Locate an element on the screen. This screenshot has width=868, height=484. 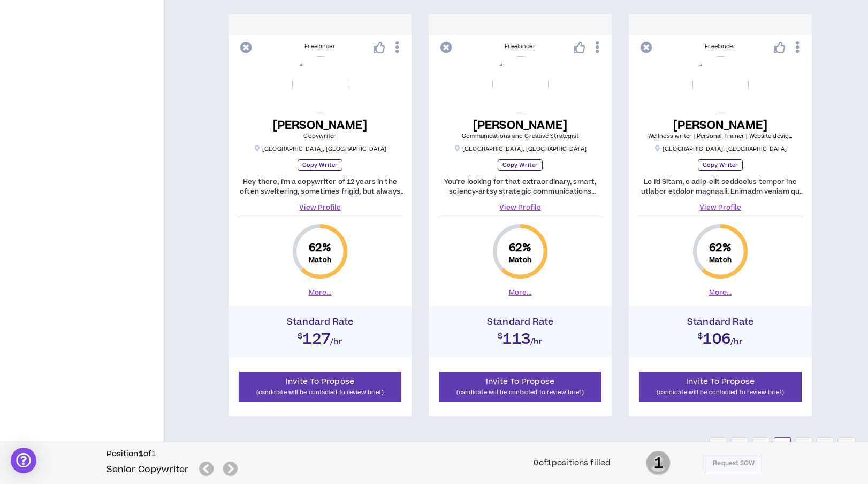
li: 7 is located at coordinates (804, 446).